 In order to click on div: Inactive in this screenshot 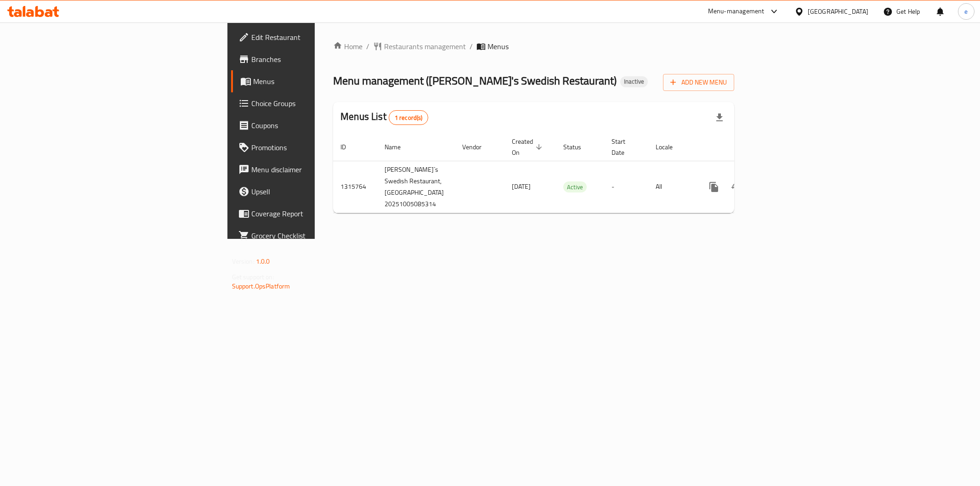, I will do `click(634, 82)`.